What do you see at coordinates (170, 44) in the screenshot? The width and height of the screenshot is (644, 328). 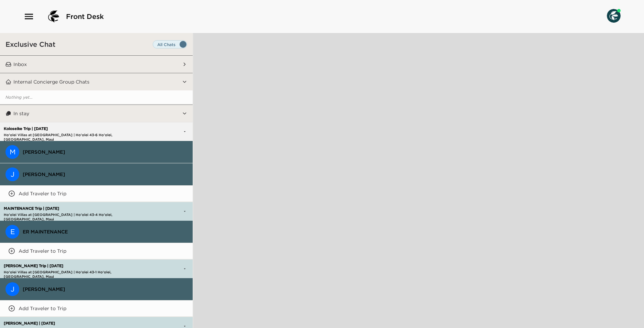 I see `label: Set all destinations` at bounding box center [170, 44].